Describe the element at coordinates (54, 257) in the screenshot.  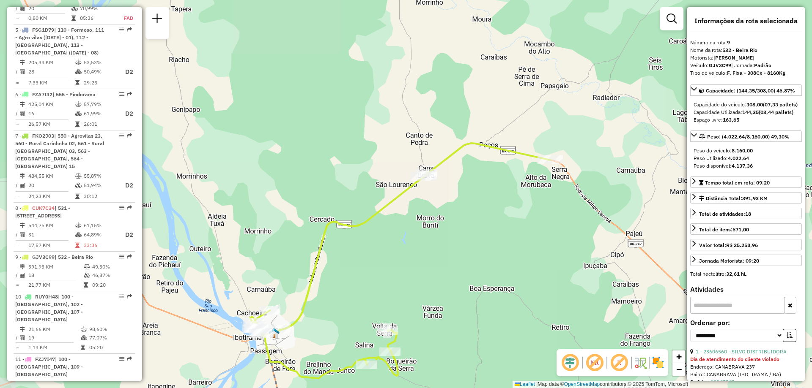
I see `span: 9 -` at that location.